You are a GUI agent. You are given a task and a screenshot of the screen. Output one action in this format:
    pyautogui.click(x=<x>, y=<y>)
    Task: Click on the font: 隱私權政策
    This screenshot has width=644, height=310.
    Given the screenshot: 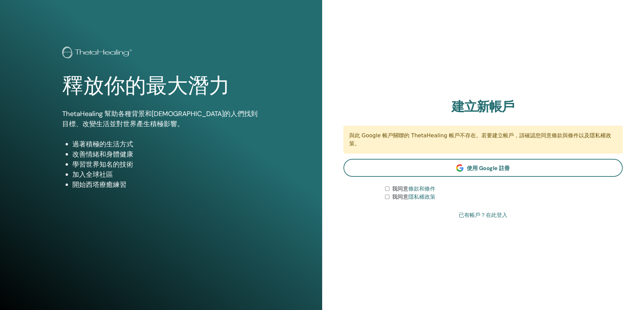 What is the action you would take?
    pyautogui.click(x=422, y=196)
    